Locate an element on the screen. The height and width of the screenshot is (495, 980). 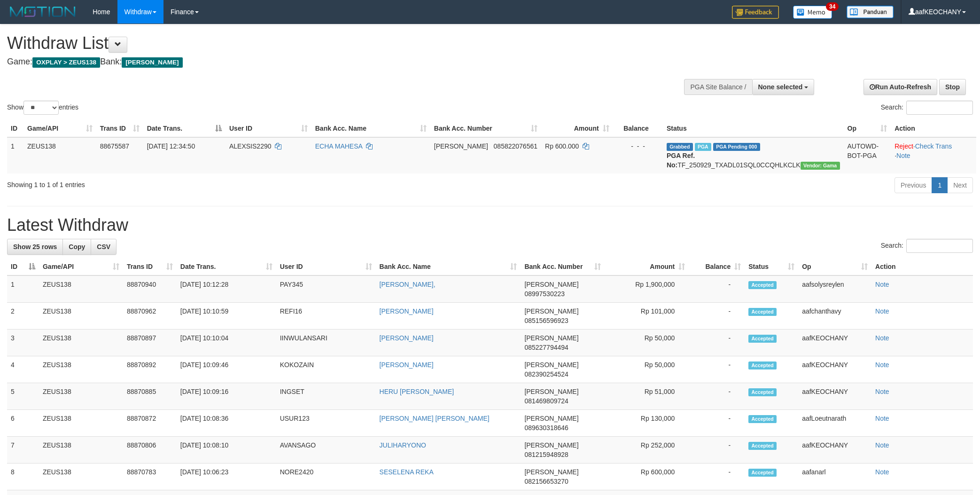
img: MOTION_logo.png is located at coordinates (43, 11).